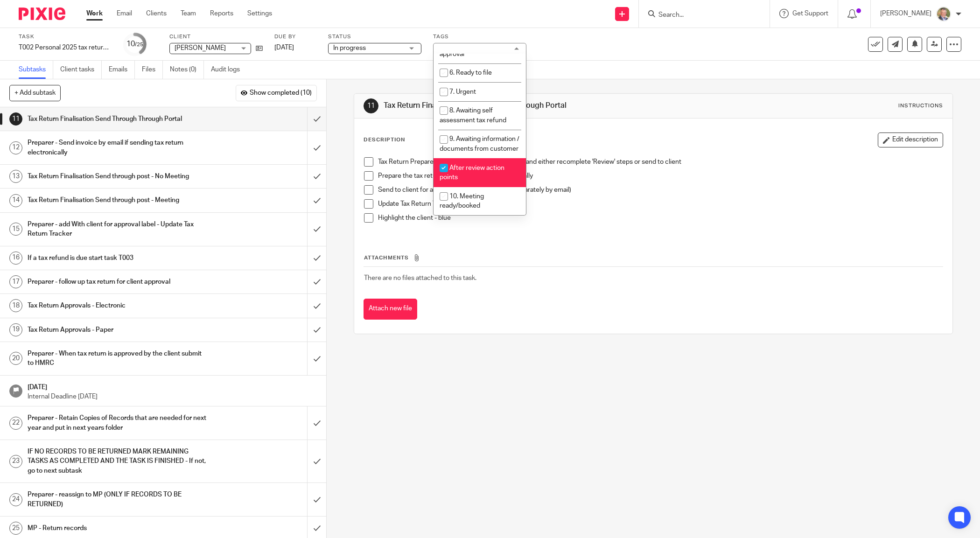 The image size is (980, 538). What do you see at coordinates (118, 177) in the screenshot?
I see `h1: Tax Return Finalisation Send through post - No Meeting` at bounding box center [118, 177].